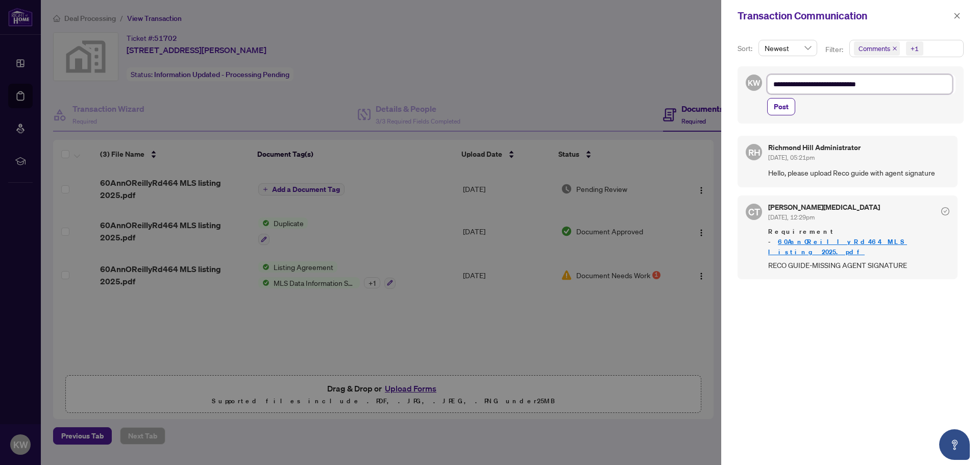  I want to click on span: CT, so click(753, 212).